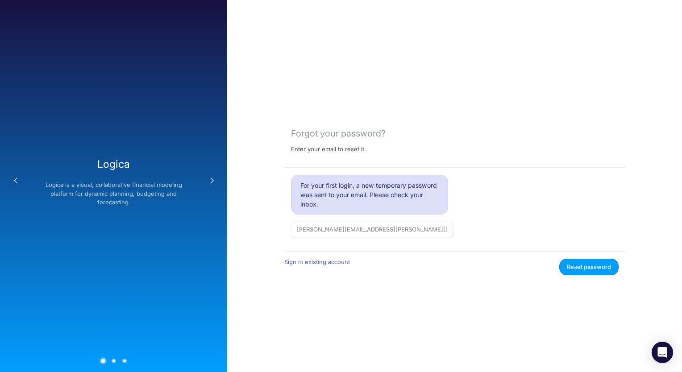 This screenshot has width=682, height=372. I want to click on input: Email, so click(372, 229).